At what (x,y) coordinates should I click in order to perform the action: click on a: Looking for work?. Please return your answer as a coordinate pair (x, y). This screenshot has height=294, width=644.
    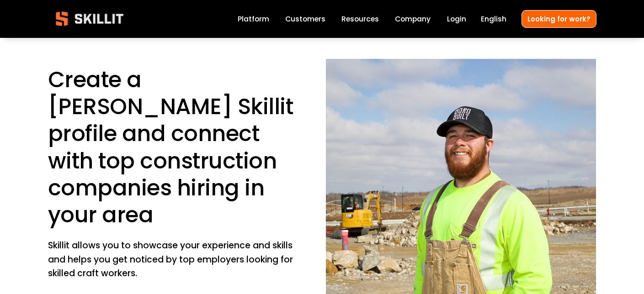
    Looking at the image, I should click on (559, 19).